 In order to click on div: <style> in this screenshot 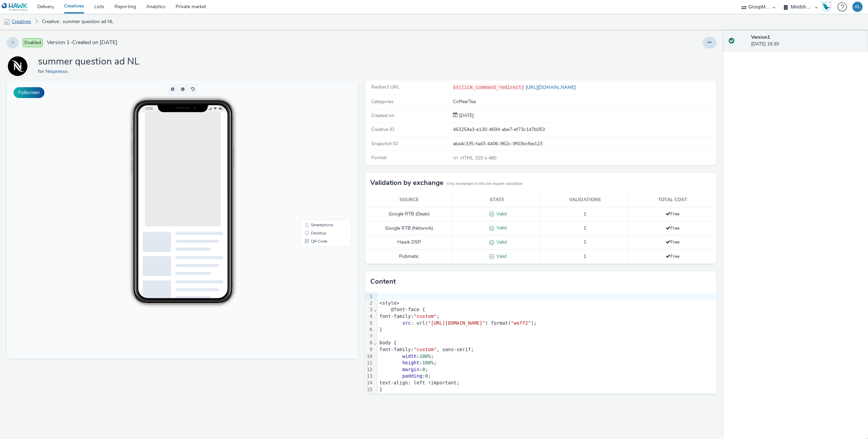, I will do `click(547, 303)`.